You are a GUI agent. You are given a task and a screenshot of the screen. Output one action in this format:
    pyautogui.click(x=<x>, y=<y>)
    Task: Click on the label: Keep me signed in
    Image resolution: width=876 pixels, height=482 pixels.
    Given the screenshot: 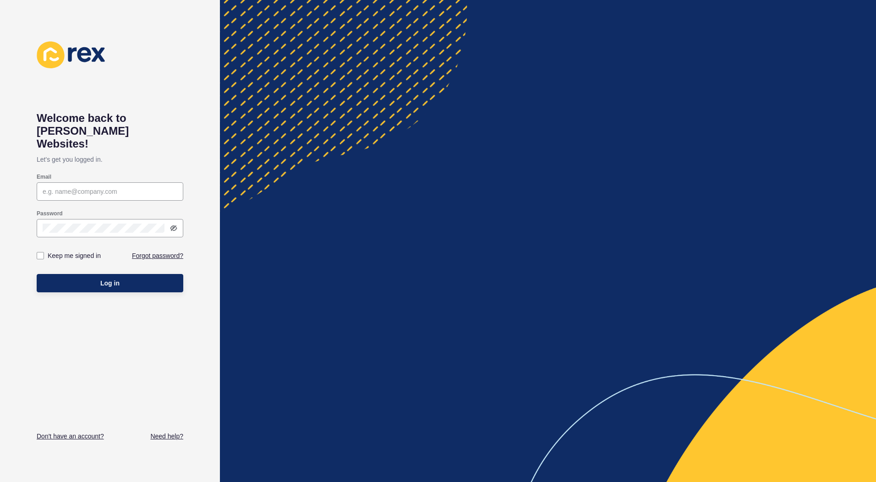 What is the action you would take?
    pyautogui.click(x=74, y=256)
    